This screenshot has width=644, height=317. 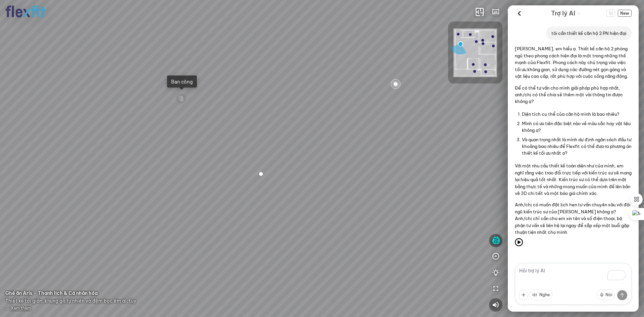 What do you see at coordinates (182, 81) in the screenshot?
I see `div: Ban công` at bounding box center [182, 81].